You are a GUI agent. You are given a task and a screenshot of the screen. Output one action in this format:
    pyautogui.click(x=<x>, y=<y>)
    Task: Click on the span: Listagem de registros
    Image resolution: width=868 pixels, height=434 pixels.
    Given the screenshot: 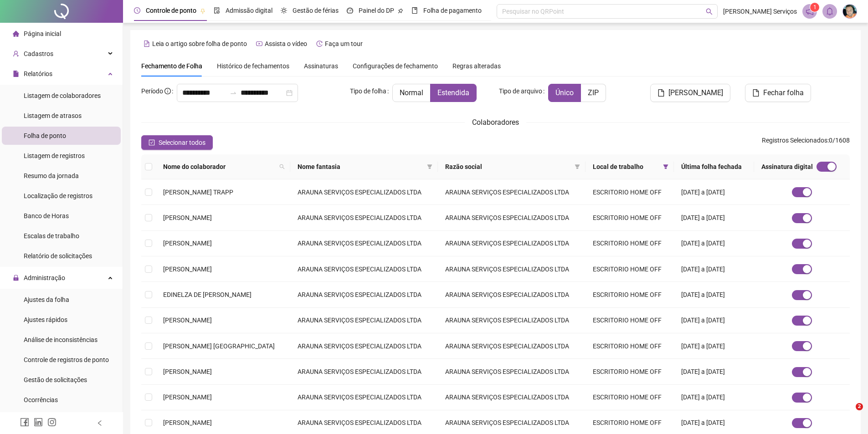 What is the action you would take?
    pyautogui.click(x=54, y=156)
    